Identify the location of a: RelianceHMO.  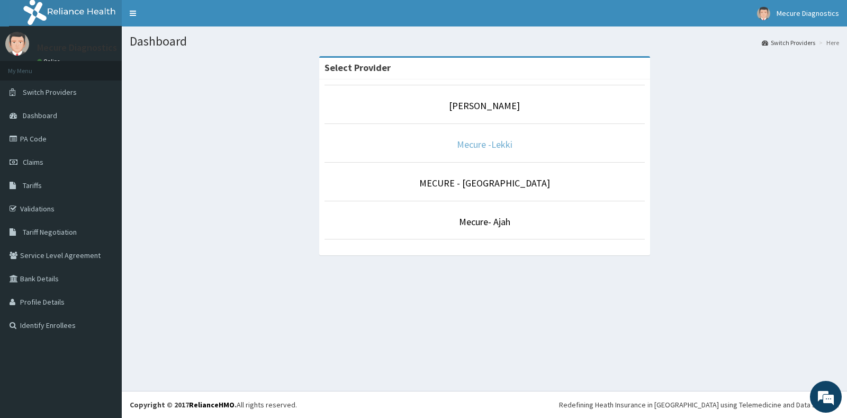
(212, 404).